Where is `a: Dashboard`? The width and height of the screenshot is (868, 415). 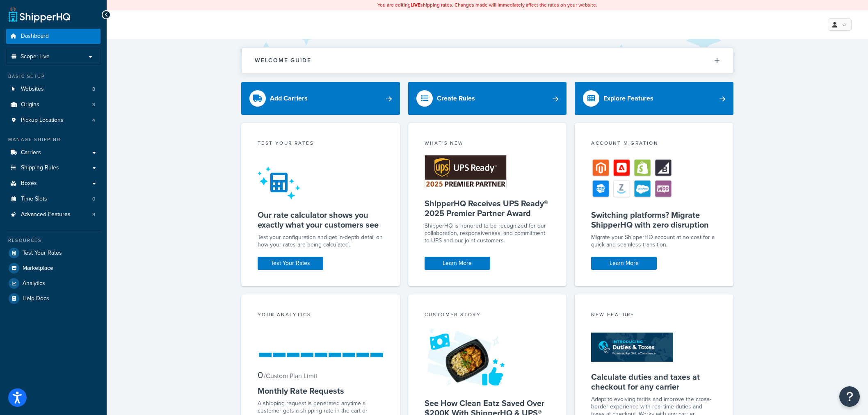
a: Dashboard is located at coordinates (53, 36).